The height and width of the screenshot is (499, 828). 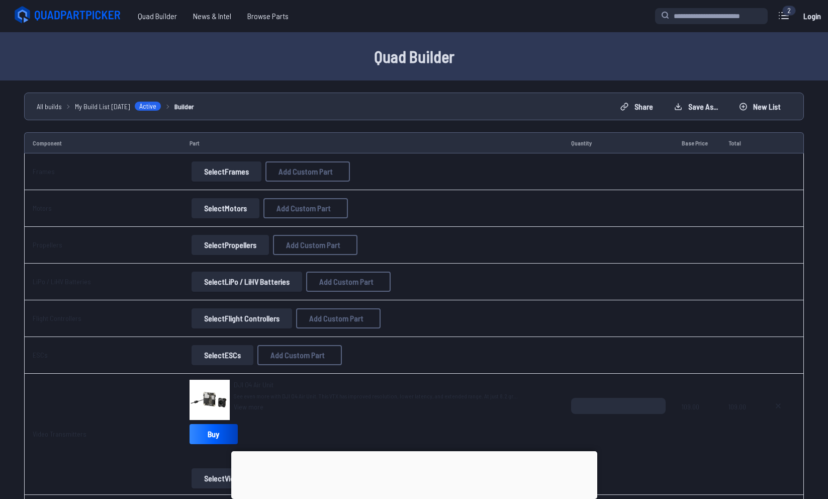 What do you see at coordinates (225, 208) in the screenshot?
I see `a: SelectMotors` at bounding box center [225, 208].